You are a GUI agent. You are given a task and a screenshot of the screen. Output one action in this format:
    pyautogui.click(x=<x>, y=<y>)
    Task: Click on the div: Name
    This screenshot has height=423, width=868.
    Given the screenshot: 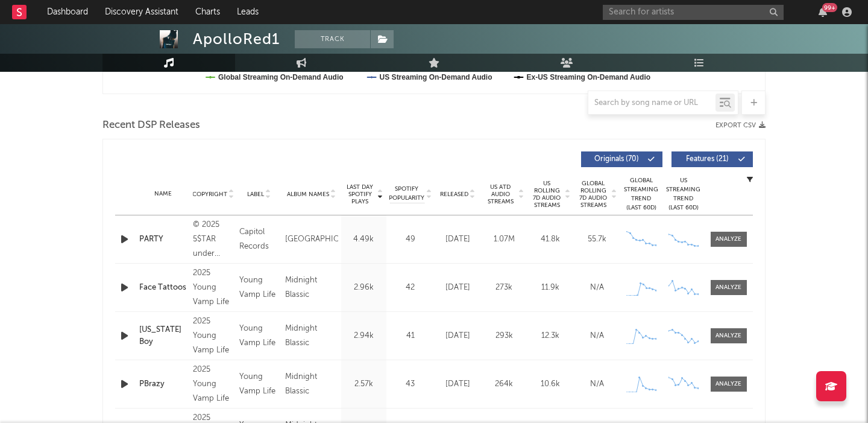 What is the action you would take?
    pyautogui.click(x=163, y=194)
    